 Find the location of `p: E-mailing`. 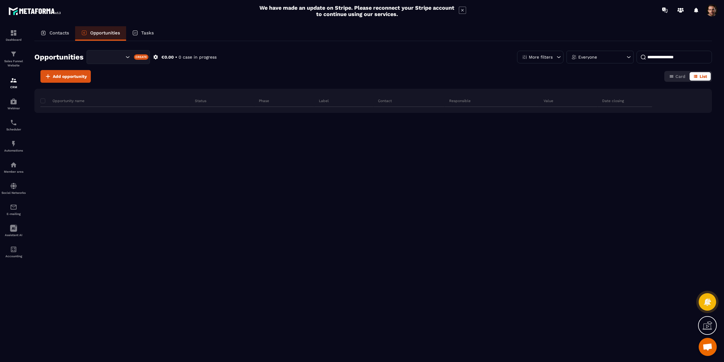

p: E-mailing is located at coordinates (14, 214).